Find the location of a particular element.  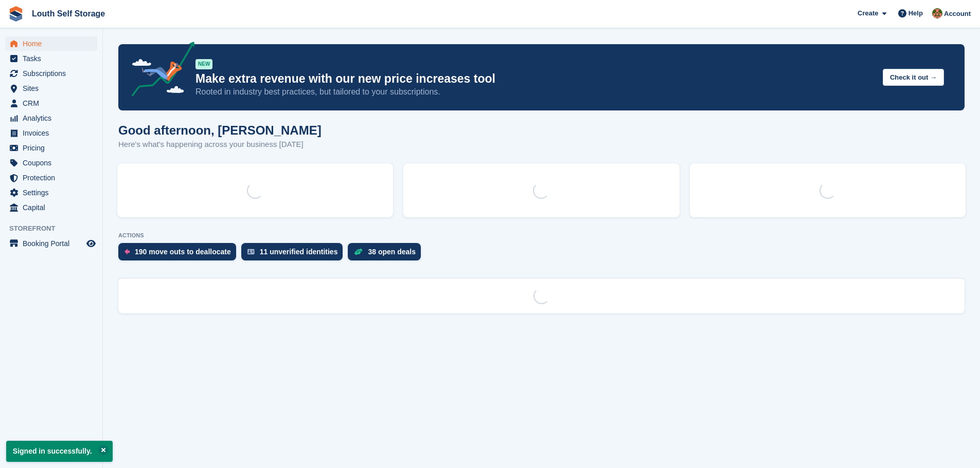

div: NEW is located at coordinates (204, 64).